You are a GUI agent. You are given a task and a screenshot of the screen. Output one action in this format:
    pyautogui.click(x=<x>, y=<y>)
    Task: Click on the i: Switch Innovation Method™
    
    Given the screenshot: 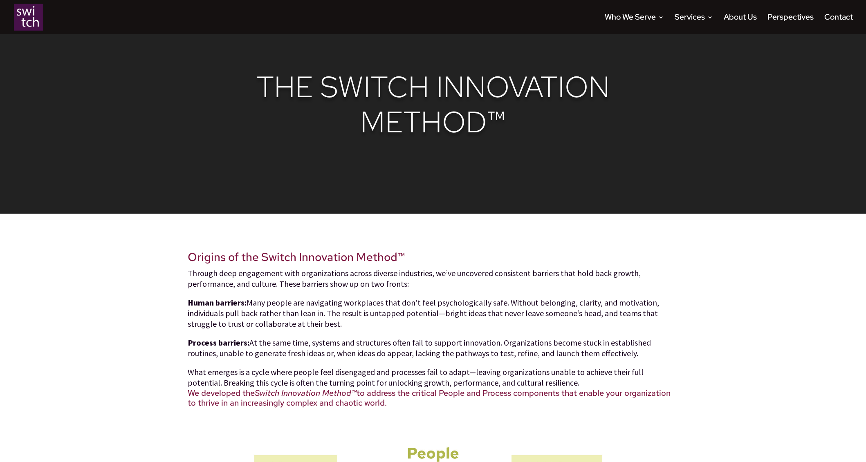 What is the action you would take?
    pyautogui.click(x=305, y=393)
    